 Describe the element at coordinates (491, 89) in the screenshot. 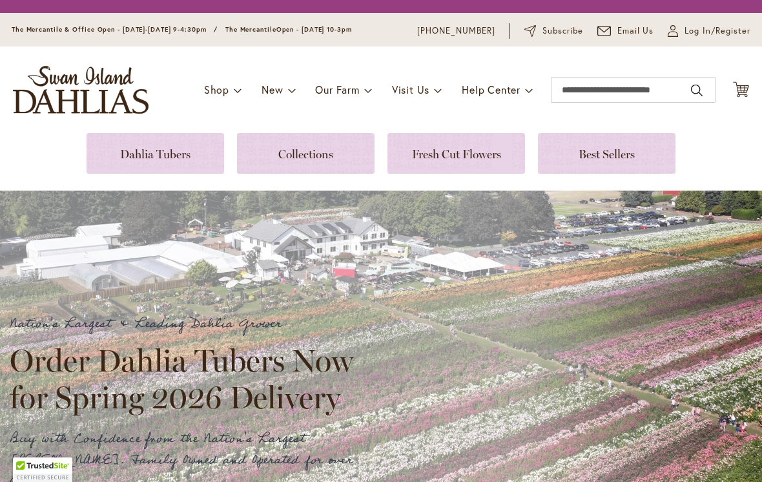

I see `span: Help Center` at that location.